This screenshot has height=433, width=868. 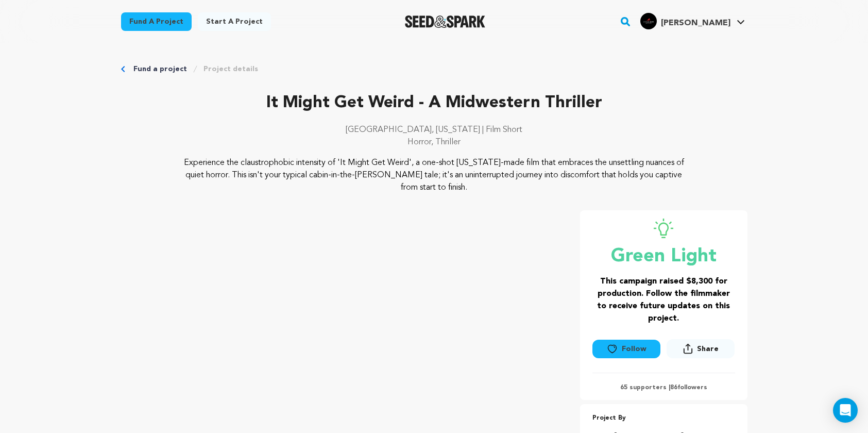 I want to click on img: Seed&Spark Logo Dark Mode, so click(x=445, y=22).